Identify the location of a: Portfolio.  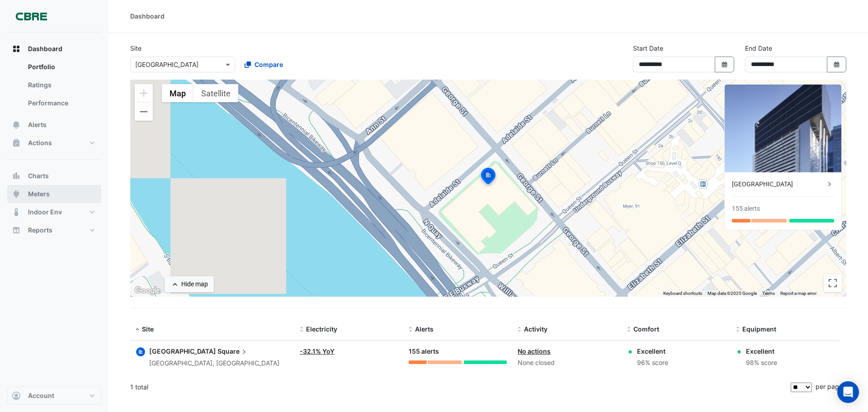
(61, 67).